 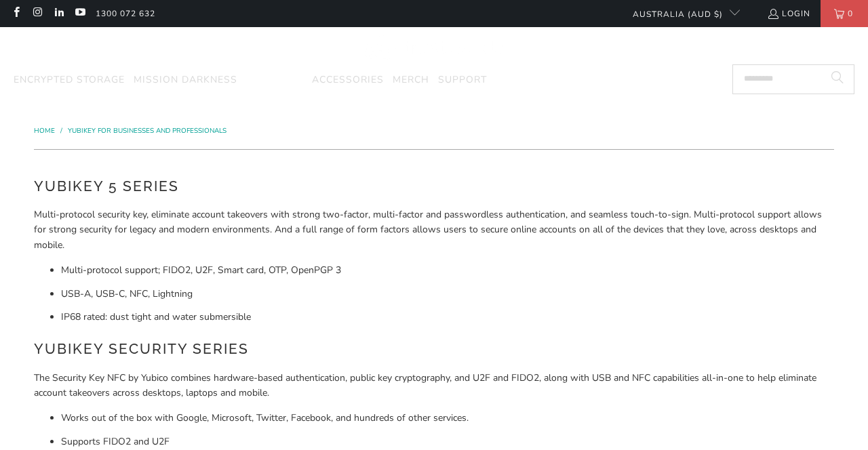 I want to click on span: Mission Darkness, so click(x=185, y=79).